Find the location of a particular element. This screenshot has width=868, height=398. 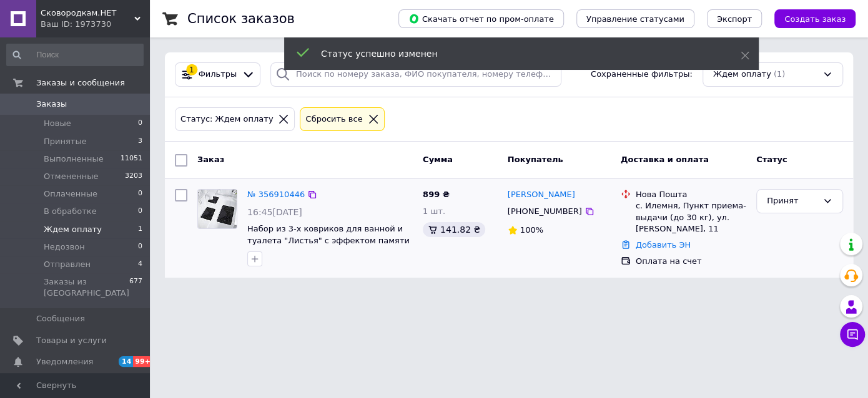

span: Экспорт is located at coordinates (734, 19).